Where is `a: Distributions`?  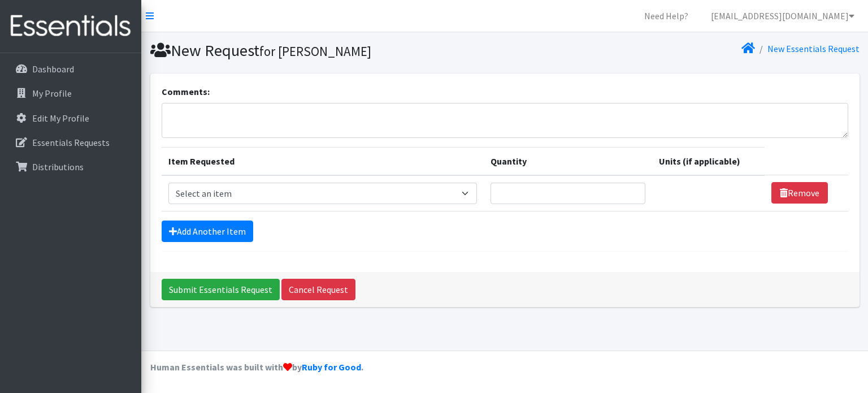 a: Distributions is located at coordinates (70, 167).